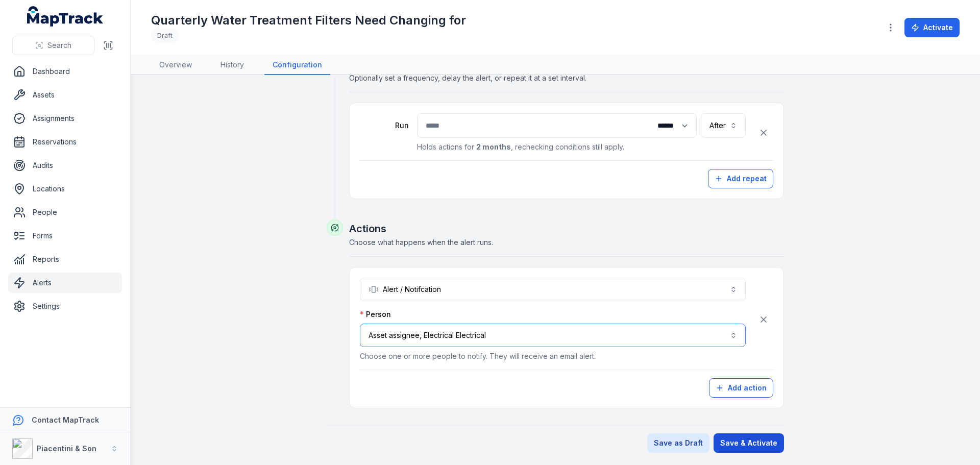  What do you see at coordinates (65, 142) in the screenshot?
I see `a: Reservations` at bounding box center [65, 142].